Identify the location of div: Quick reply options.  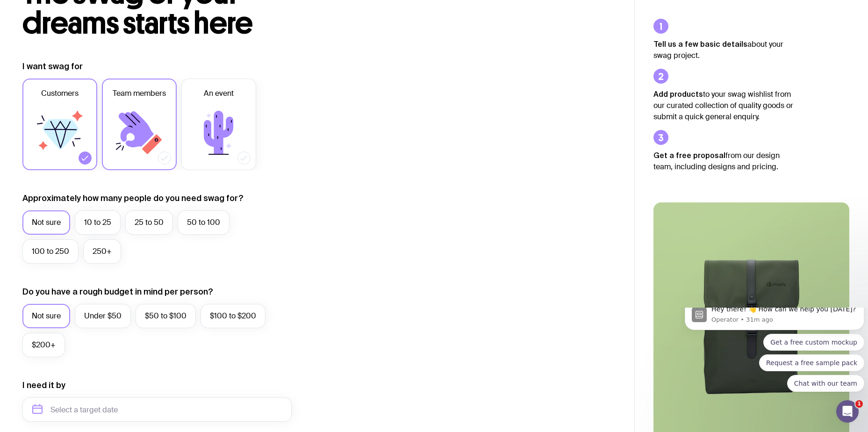
(94, 55).